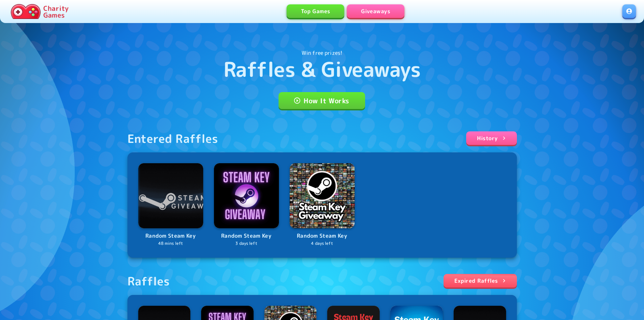 This screenshot has width=644, height=320. I want to click on p: Win free prizes!, so click(322, 53).